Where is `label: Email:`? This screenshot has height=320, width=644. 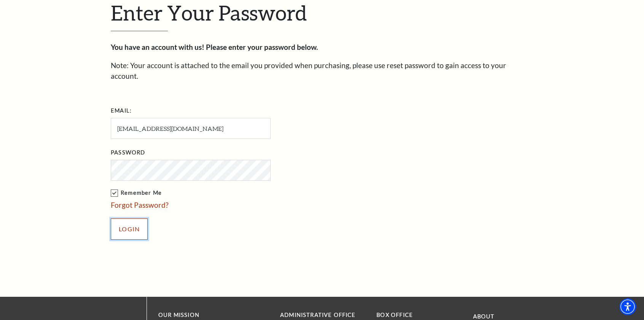
label: Email: is located at coordinates (121, 110).